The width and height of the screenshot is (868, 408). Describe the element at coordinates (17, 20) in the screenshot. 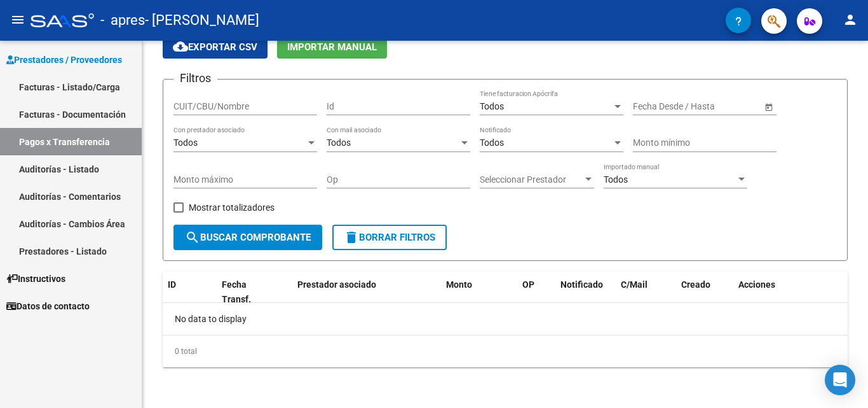

I see `mat-icon: menu` at that location.